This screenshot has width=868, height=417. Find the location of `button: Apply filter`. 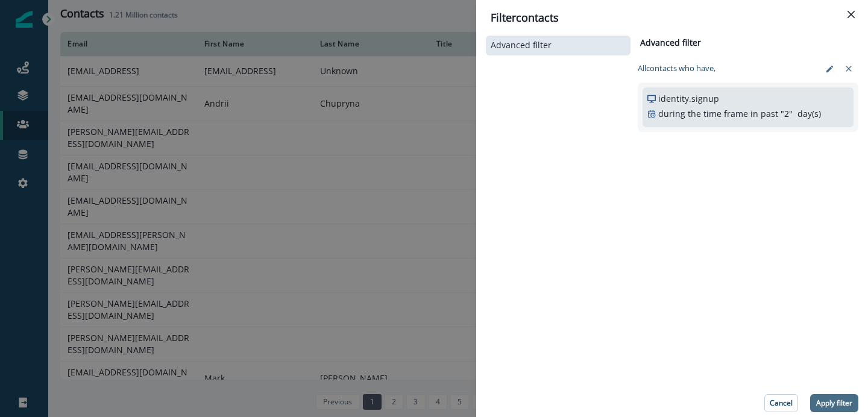

button: Apply filter is located at coordinates (834, 403).